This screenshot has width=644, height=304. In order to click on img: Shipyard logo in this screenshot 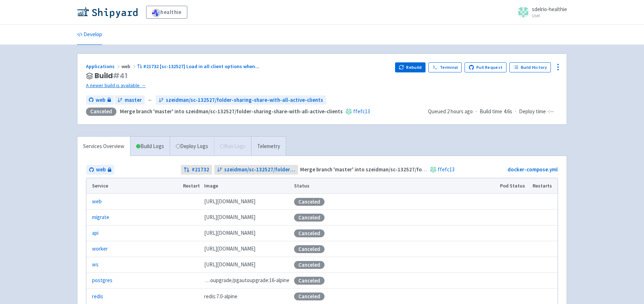, I will do `click(107, 12)`.